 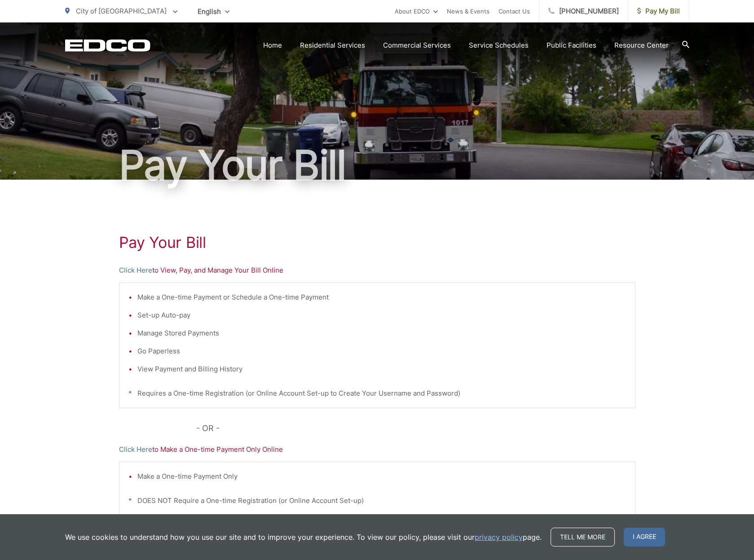 I want to click on p: - OR -, so click(x=416, y=428).